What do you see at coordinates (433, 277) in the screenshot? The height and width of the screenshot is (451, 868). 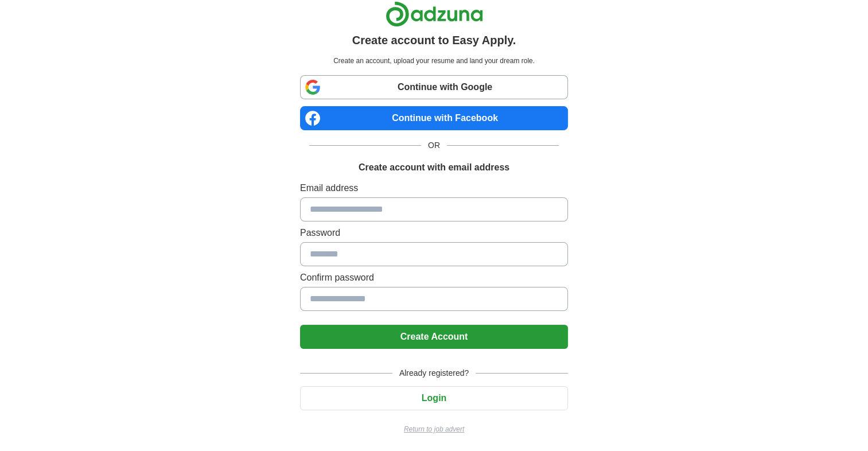 I see `label: Confirm password` at bounding box center [433, 277].